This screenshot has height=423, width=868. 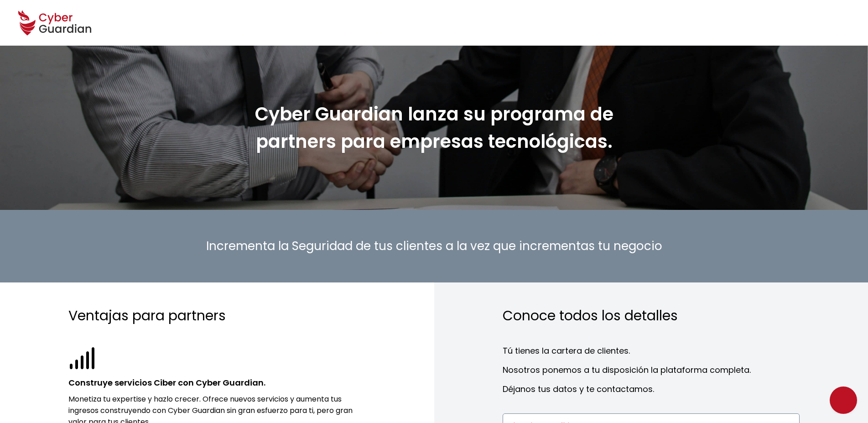 What do you see at coordinates (651, 315) in the screenshot?
I see `h3: Conoce todos los detalles` at bounding box center [651, 315].